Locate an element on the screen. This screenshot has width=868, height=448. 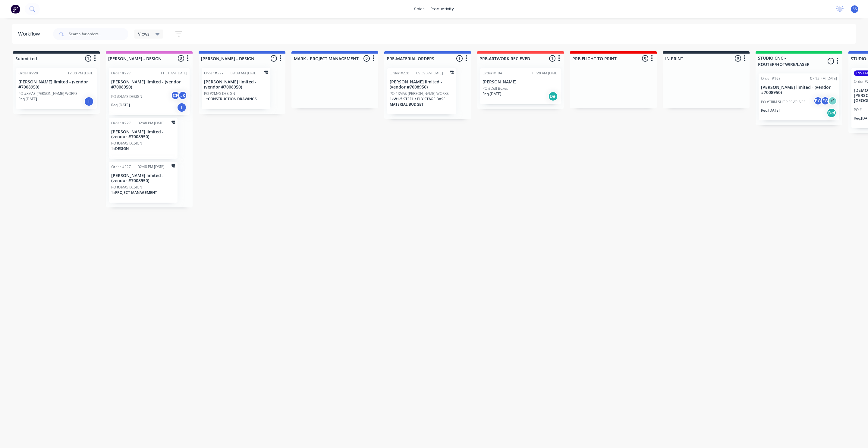
span: SS is located at coordinates (855, 9).